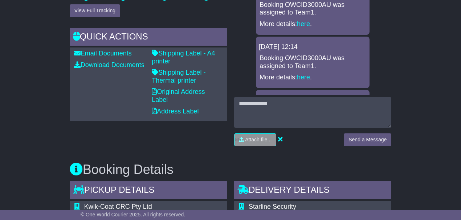 The image size is (461, 220). What do you see at coordinates (179, 77) in the screenshot?
I see `a: Shipping Label - Thermal printer` at bounding box center [179, 77].